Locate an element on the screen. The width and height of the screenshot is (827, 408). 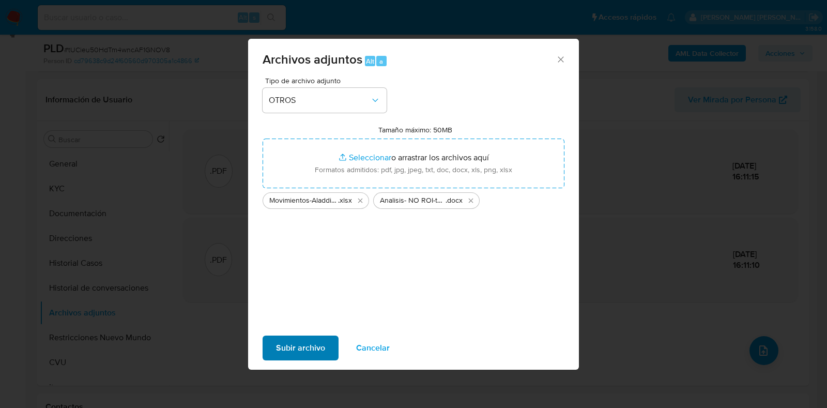
button: Subir archivo is located at coordinates (300, 348).